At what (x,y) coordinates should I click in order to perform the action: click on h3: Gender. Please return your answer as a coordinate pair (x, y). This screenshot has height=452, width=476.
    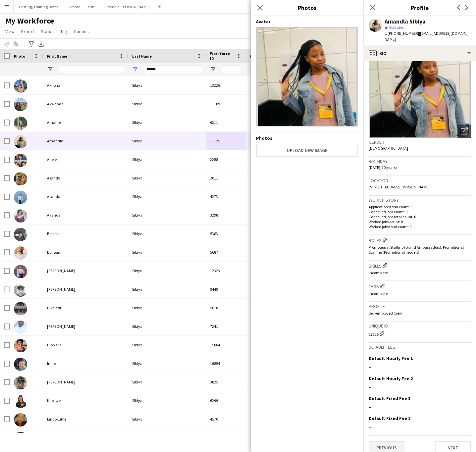
    Looking at the image, I should click on (420, 142).